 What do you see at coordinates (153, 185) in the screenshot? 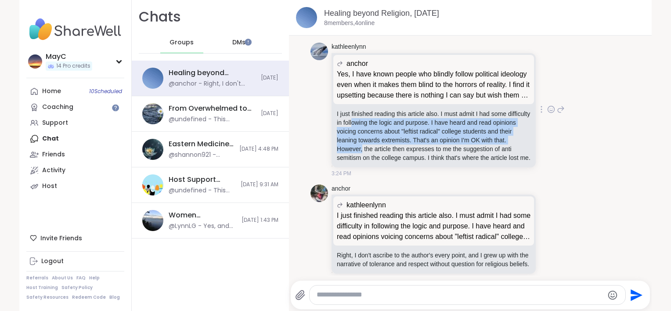
I see `img: Host Support Circle (have hosted 1+ session), Oct 07` at bounding box center [153, 185].